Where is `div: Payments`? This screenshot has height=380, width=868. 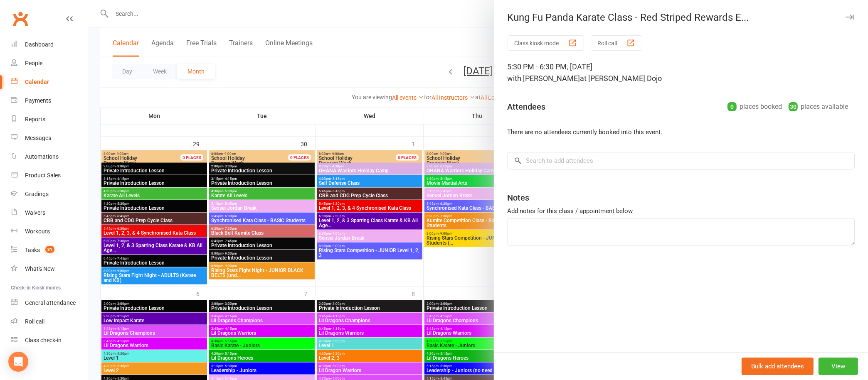
div: Payments is located at coordinates (38, 100).